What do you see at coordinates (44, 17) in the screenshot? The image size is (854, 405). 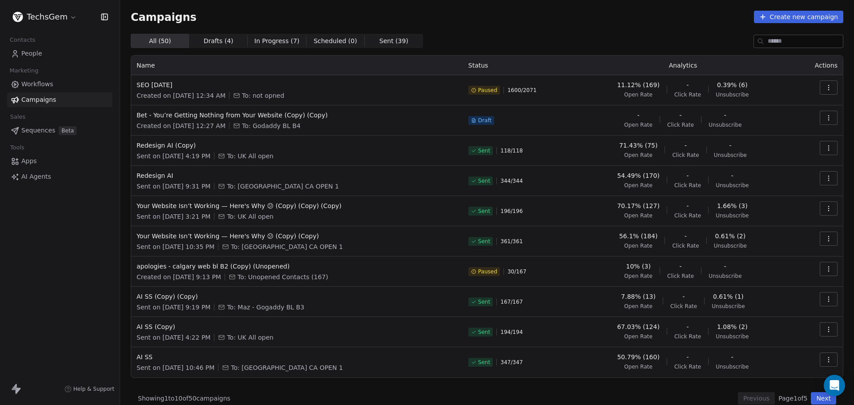 I see `button: TechsGem` at bounding box center [44, 17].